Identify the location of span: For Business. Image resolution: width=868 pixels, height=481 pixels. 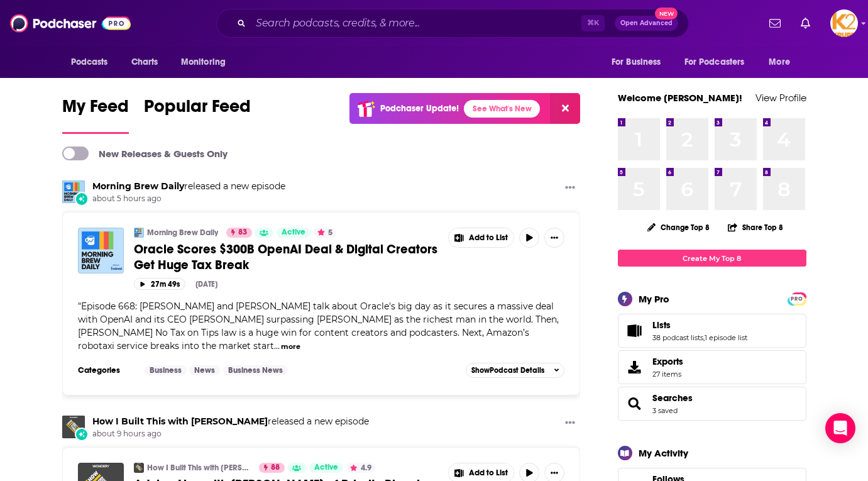
(636, 62).